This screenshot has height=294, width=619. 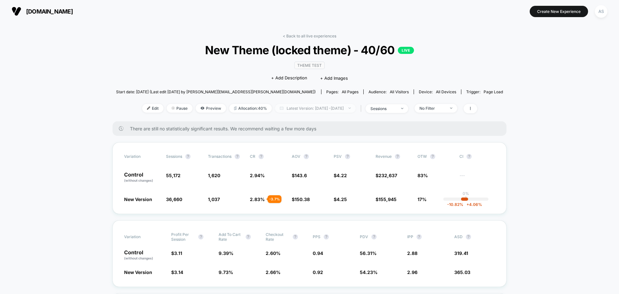 What do you see at coordinates (485, 92) in the screenshot?
I see `div: Trigger:` at bounding box center [485, 92].